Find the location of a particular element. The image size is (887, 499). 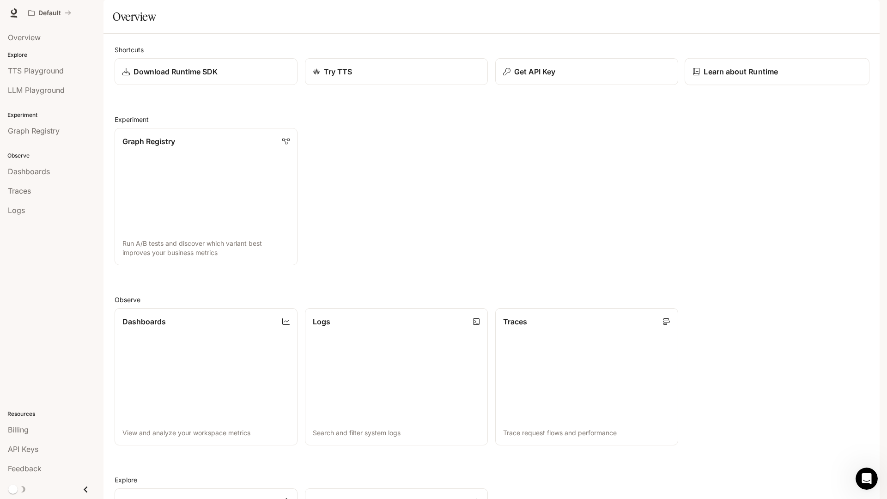

h1: Overview is located at coordinates (134, 17).